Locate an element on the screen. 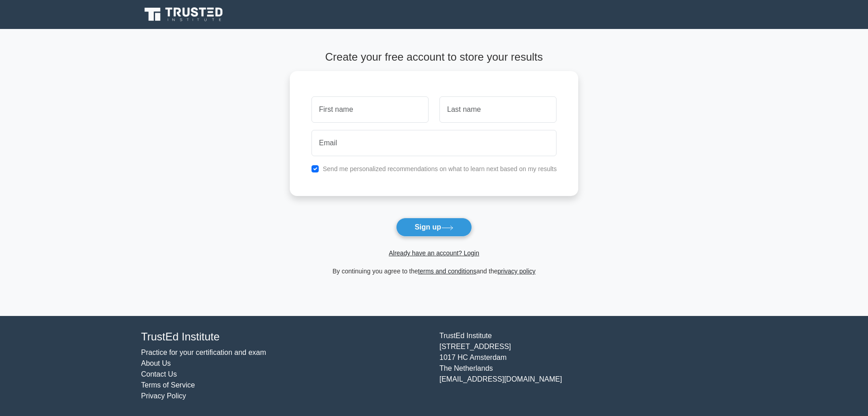 The image size is (868, 416). input: Email is located at coordinates (434, 143).